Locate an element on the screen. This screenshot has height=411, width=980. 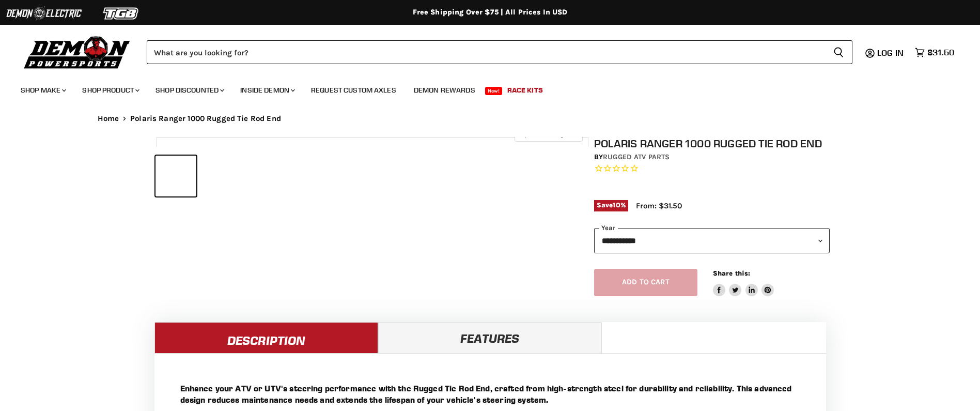
h1: Polaris Ranger 1000 Rugged Tie Rod End is located at coordinates (711, 144).